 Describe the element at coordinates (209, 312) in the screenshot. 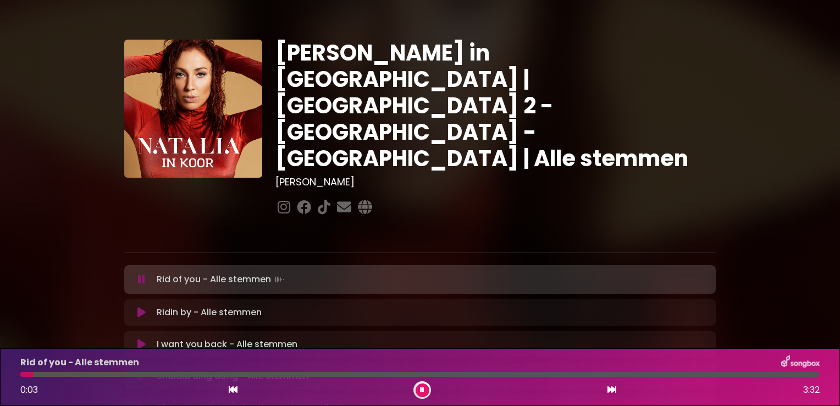

I see `p: Ridin by - Alle stemmen` at that location.